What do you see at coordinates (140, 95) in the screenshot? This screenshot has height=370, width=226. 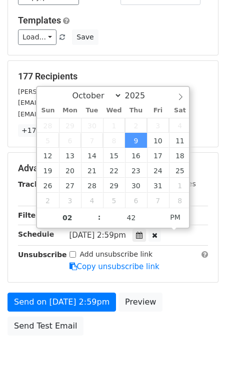 I see `input: Year` at bounding box center [140, 95].